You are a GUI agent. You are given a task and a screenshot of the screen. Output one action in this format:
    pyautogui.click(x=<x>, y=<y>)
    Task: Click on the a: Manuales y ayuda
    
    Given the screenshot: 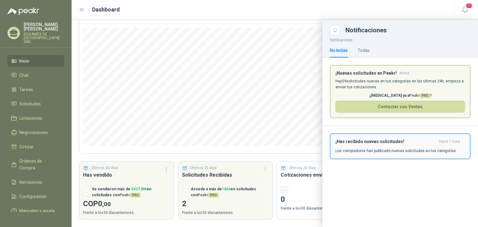 What is the action you would take?
    pyautogui.click(x=36, y=211)
    